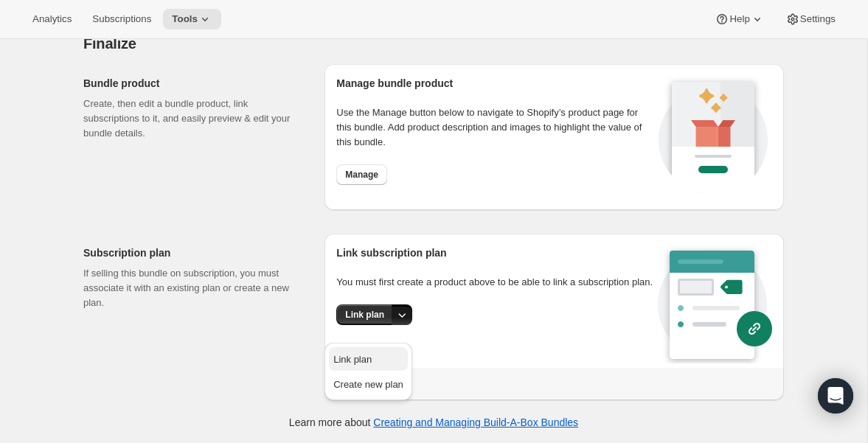 Image resolution: width=868 pixels, height=443 pixels. What do you see at coordinates (402, 315) in the screenshot?
I see `button: More actions` at bounding box center [402, 315].